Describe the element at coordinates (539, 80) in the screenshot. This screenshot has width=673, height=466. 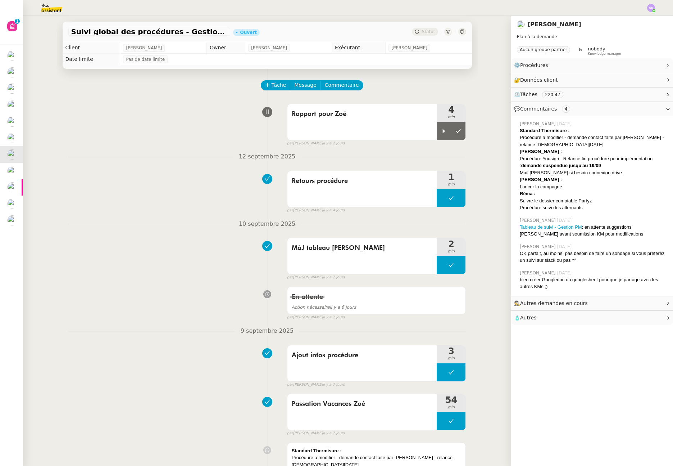
I see `span: Données client` at that location.